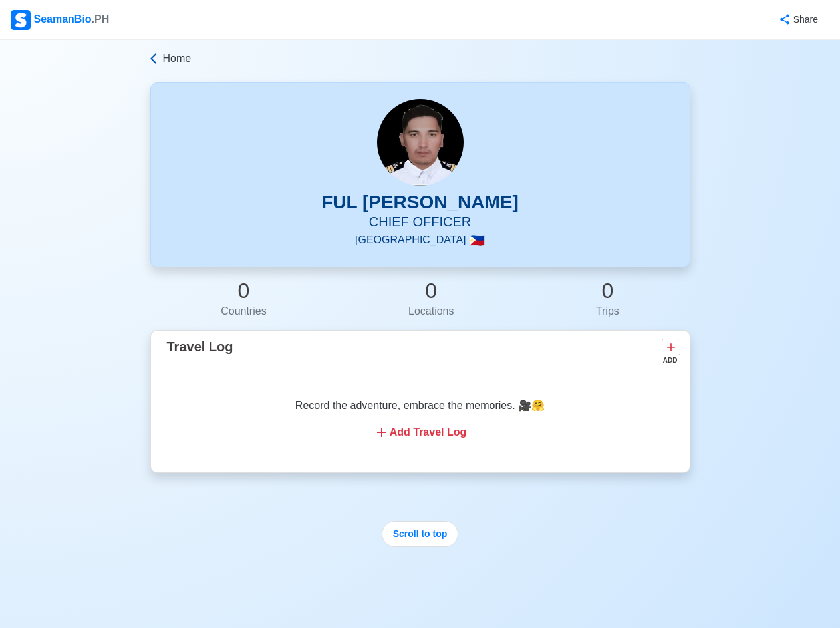 The height and width of the screenshot is (628, 840). What do you see at coordinates (798, 19) in the screenshot?
I see `button: Share` at bounding box center [798, 19].